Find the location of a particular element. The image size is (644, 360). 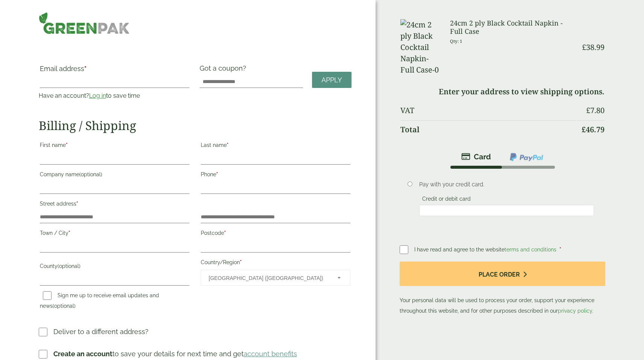

input: Sign me up to receive email updates and news(optional) is located at coordinates (47, 295).